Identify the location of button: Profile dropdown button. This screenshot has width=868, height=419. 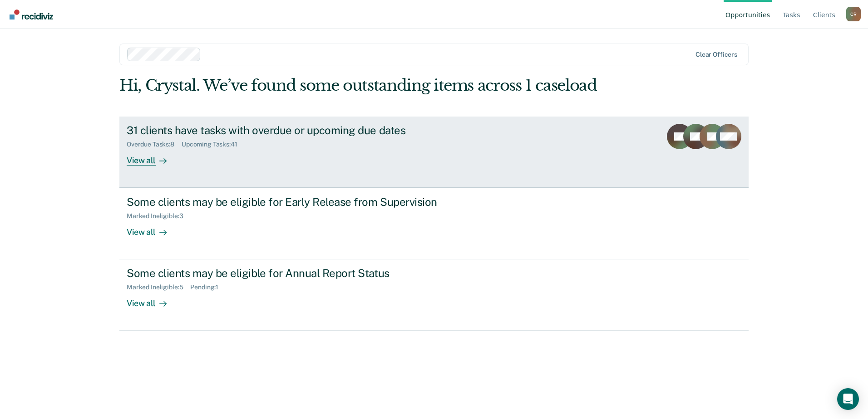
(853, 14).